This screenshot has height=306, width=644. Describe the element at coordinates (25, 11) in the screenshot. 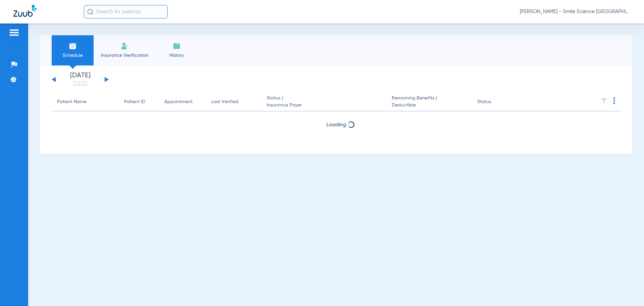

I see `img: Zuub Logo` at that location.